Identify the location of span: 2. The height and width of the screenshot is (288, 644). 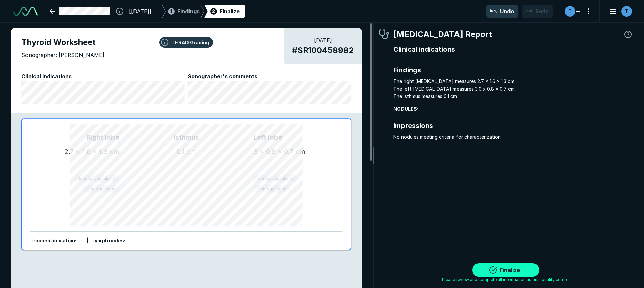
(213, 11).